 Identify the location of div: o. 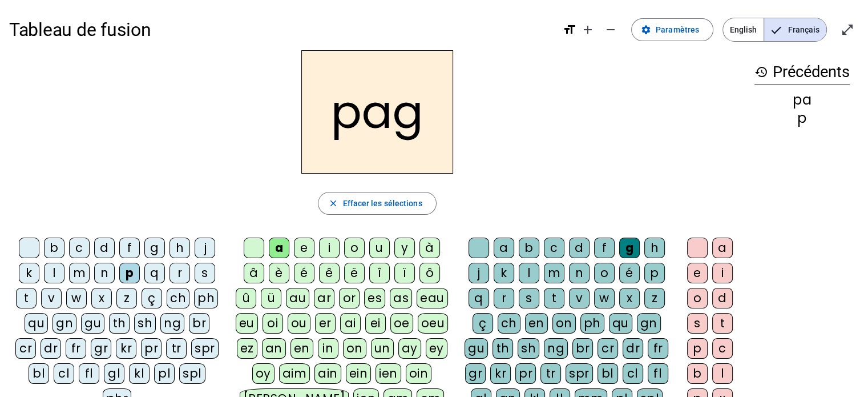
(355, 248).